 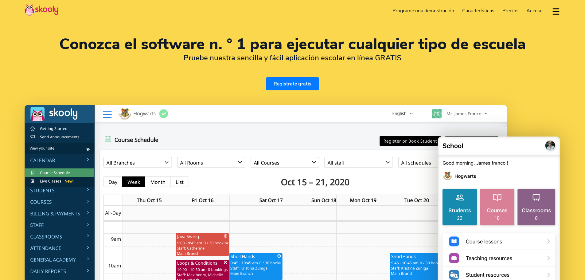 I want to click on a: Registrate gratis, so click(x=292, y=84).